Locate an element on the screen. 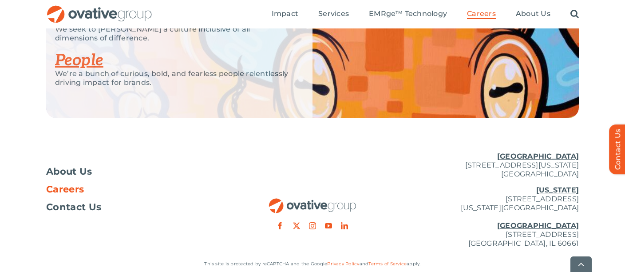  a: Privacy Policy is located at coordinates (343, 263).